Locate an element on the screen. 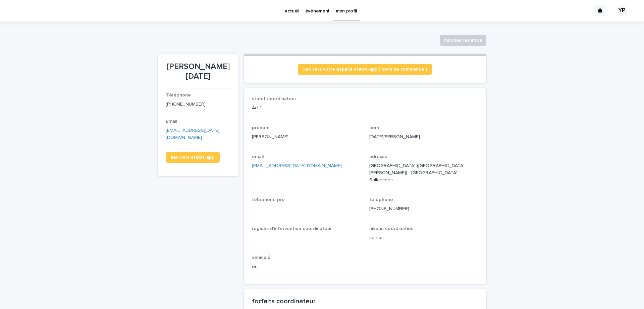 This screenshot has width=644, height=309. span: email is located at coordinates (258, 156).